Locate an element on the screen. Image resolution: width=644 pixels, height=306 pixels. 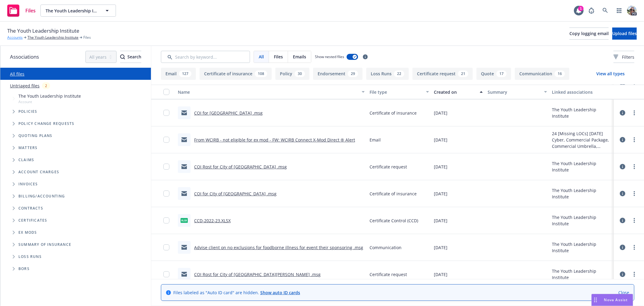
div: Summary is located at coordinates (514, 92).